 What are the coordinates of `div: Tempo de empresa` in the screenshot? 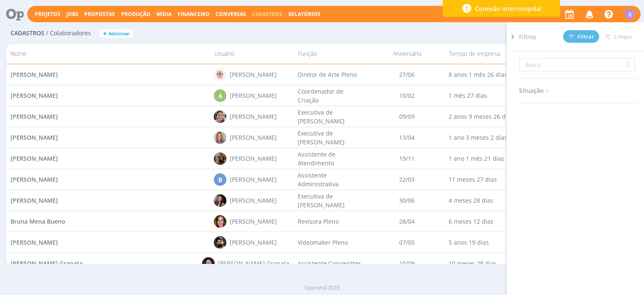 It's located at (483, 54).